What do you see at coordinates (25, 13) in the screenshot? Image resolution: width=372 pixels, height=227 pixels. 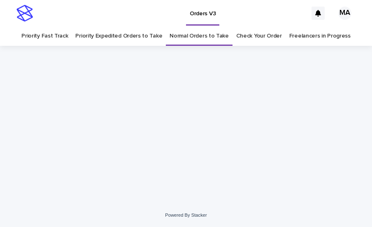 I see `img: stacker-logo-s-only.png` at bounding box center [25, 13].